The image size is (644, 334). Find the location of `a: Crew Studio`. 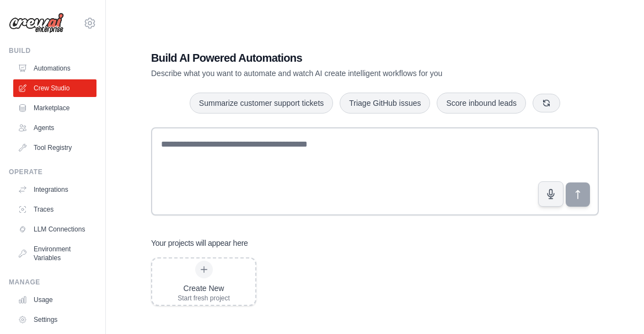

a: Crew Studio is located at coordinates (54, 88).